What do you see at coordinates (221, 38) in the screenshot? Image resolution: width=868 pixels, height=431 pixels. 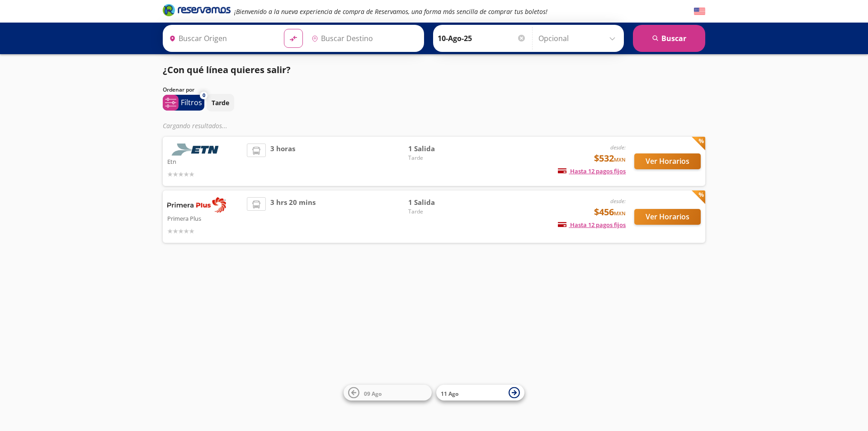 I see `input: Buscar Origen` at bounding box center [221, 38].